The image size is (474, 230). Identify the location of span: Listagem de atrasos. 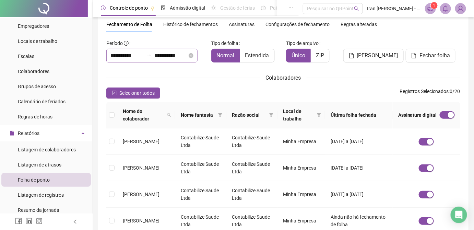
(39, 165).